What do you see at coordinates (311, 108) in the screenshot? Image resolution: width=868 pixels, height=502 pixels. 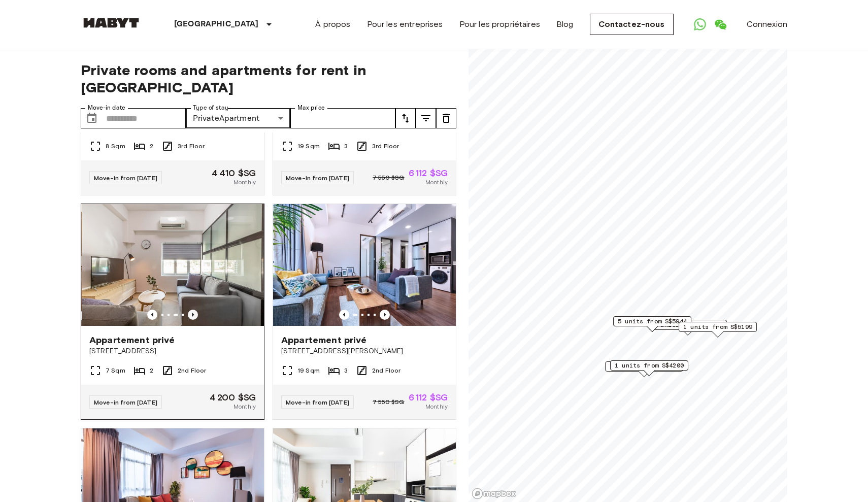 I see `label: Max price` at bounding box center [311, 108].